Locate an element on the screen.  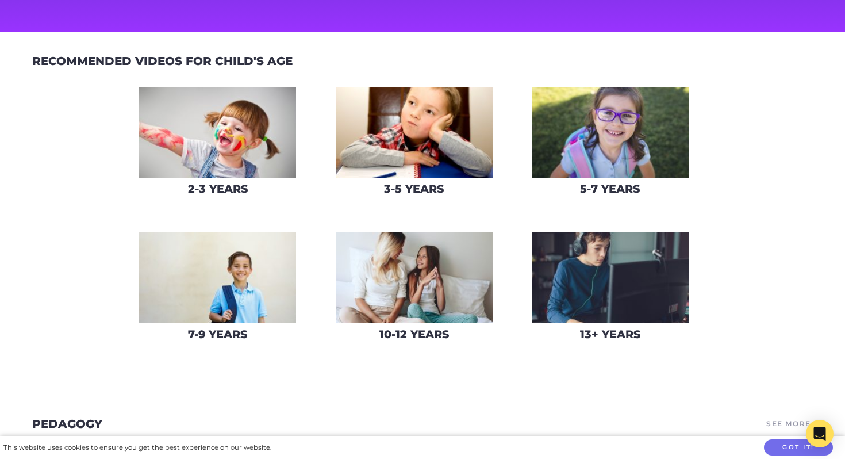
h3: 13+ Years is located at coordinates (610, 334).